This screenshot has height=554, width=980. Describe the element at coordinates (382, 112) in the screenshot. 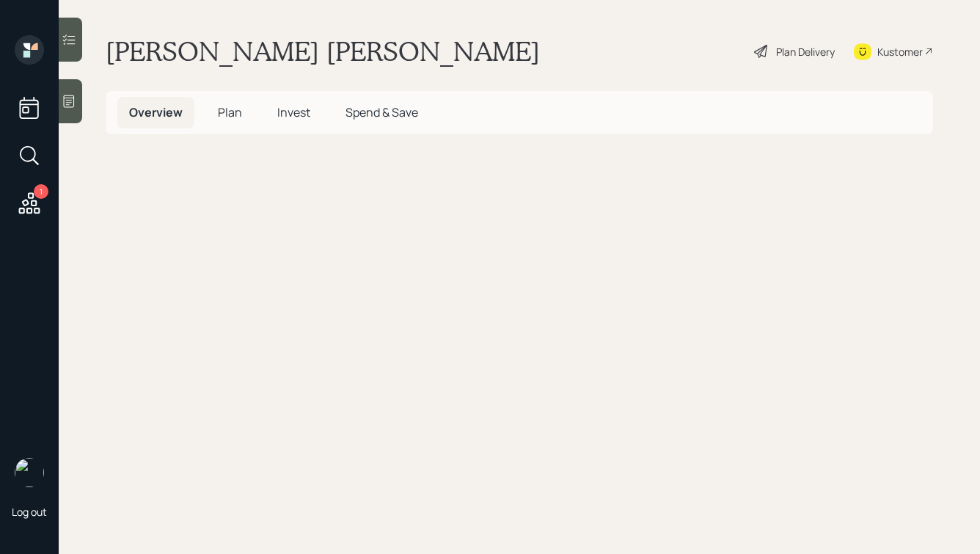

I see `span: Spend & Save` at that location.